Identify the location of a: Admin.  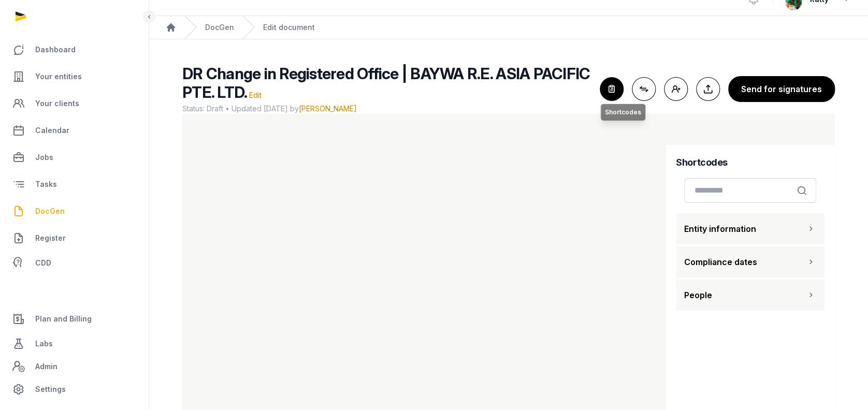
(74, 367).